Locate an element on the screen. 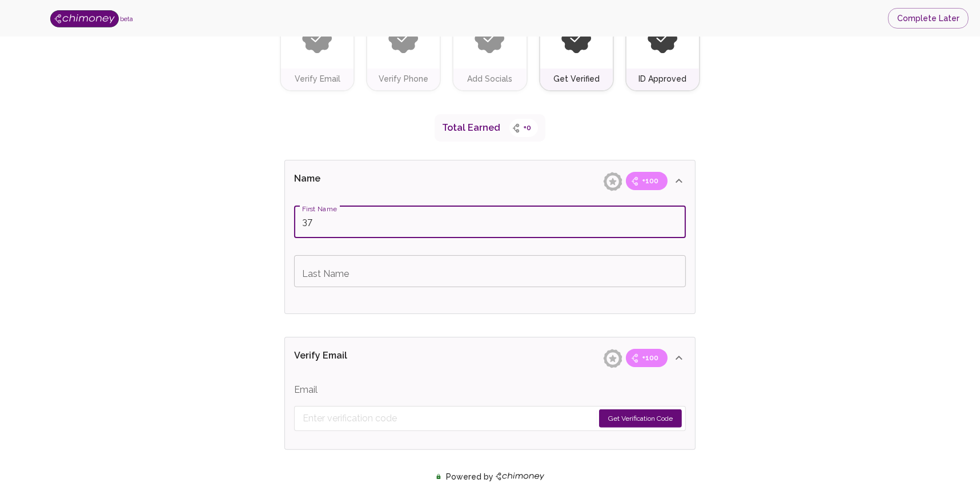  h6: ID Approved is located at coordinates (663, 79).